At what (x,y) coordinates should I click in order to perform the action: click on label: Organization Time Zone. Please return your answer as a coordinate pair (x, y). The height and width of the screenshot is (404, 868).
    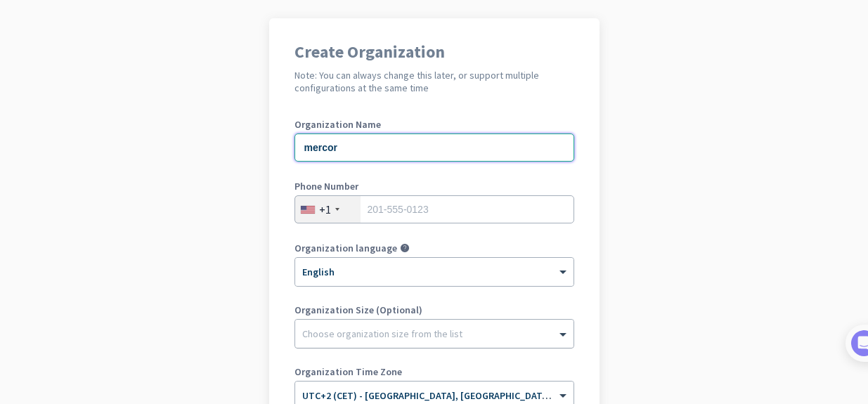
    Looking at the image, I should click on (434, 372).